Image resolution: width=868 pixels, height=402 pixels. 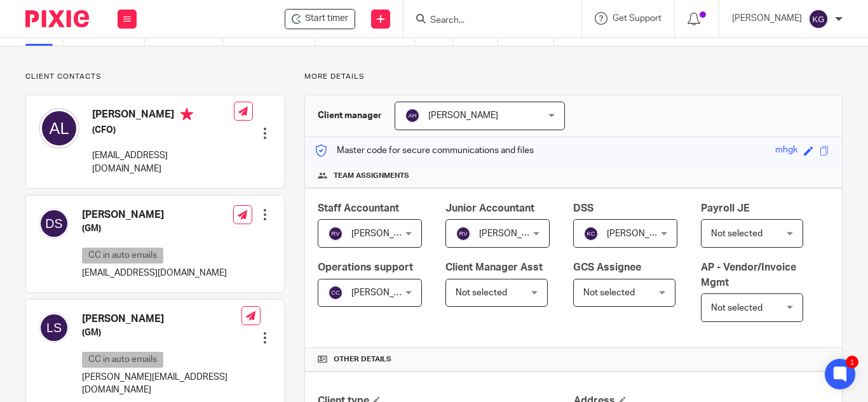 I want to click on h5: (CFO), so click(x=162, y=130).